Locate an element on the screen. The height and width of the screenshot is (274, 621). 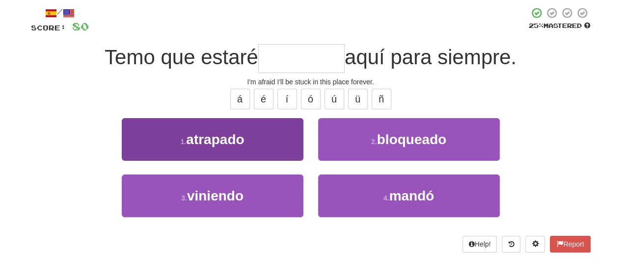
span: Score: is located at coordinates (49, 27).